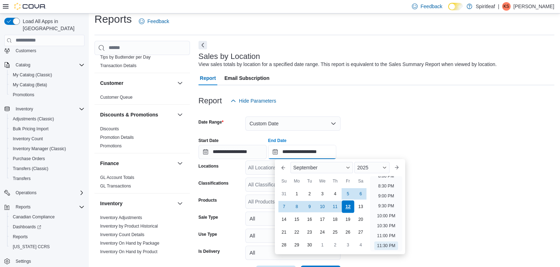 The height and width of the screenshot is (267, 560). I want to click on div: day-11, so click(335, 207).